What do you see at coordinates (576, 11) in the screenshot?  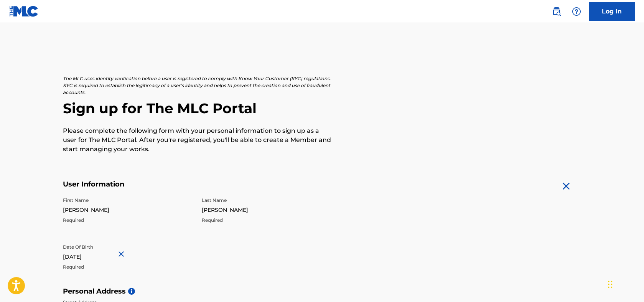 I see `div: Help` at bounding box center [576, 11].